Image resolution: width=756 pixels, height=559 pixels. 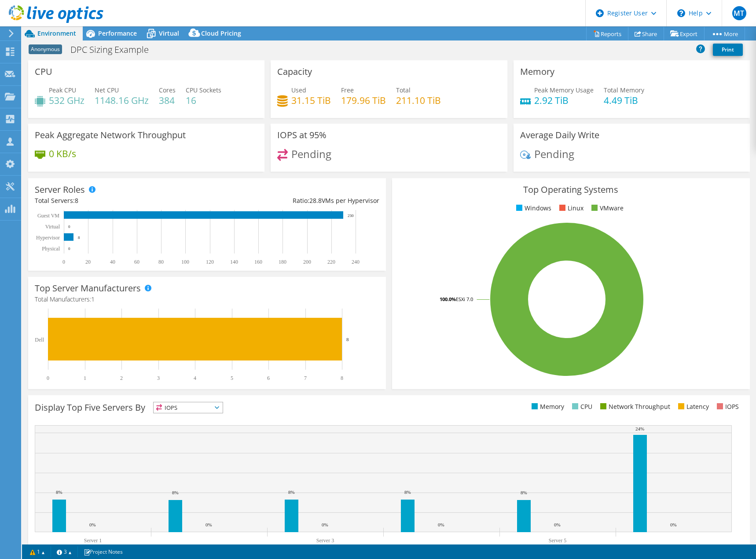 What do you see at coordinates (44, 72) in the screenshot?
I see `h3: CPU` at bounding box center [44, 72].